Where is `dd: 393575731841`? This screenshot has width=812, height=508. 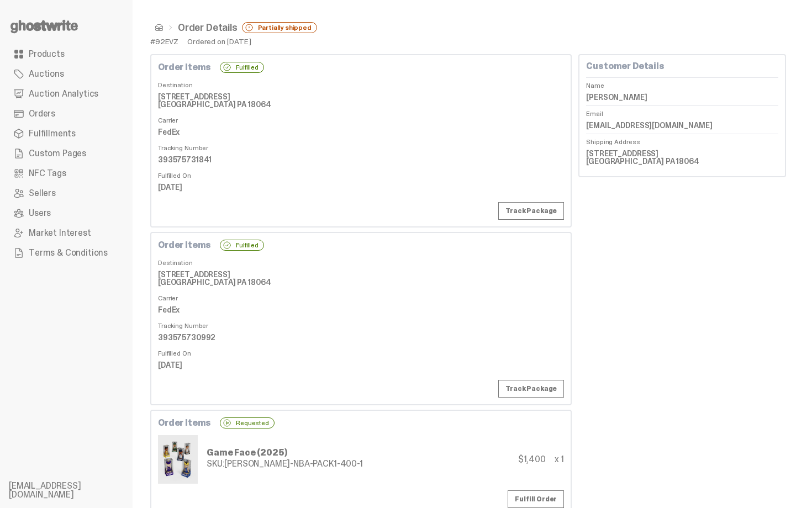 dd: 393575731841 is located at coordinates (361, 159).